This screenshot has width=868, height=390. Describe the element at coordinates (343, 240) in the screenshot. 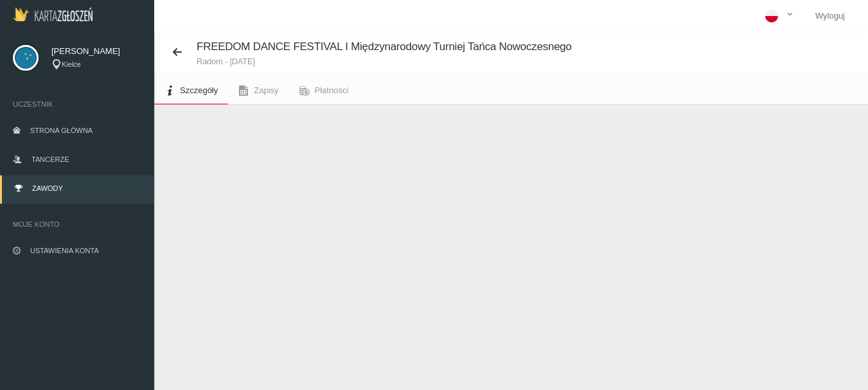

I see `dt: Zakończenie rejestracji` at that location.